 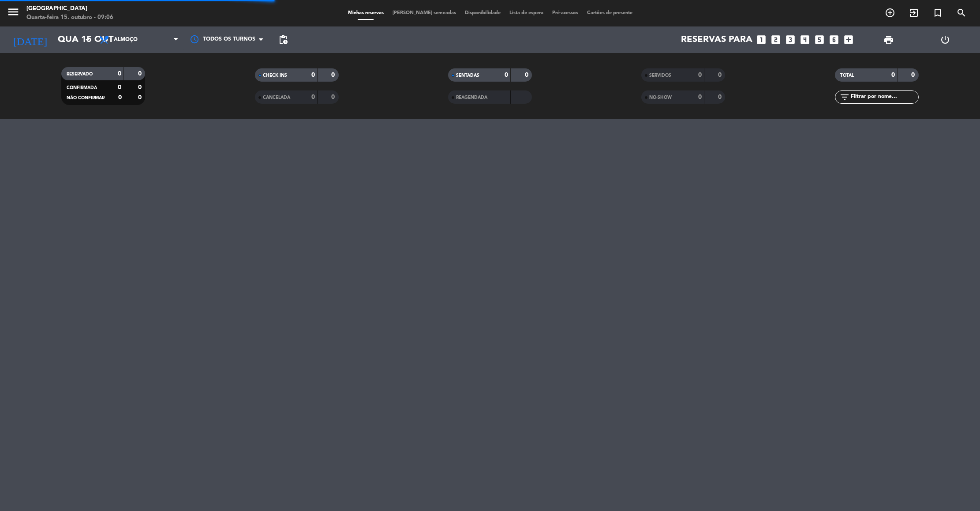 What do you see at coordinates (961, 13) in the screenshot?
I see `i: search` at bounding box center [961, 13].